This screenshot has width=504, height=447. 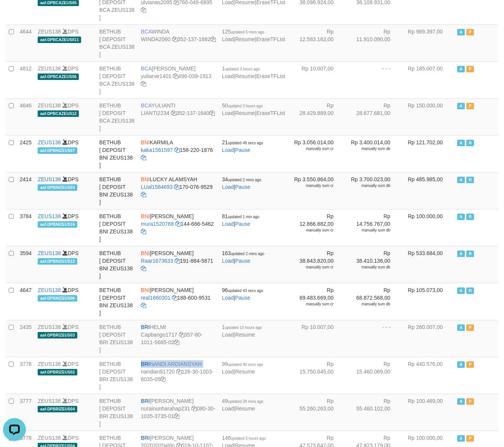 What do you see at coordinates (373, 375) in the screenshot?
I see `td: Rp 15.460.069,00` at bounding box center [373, 375].